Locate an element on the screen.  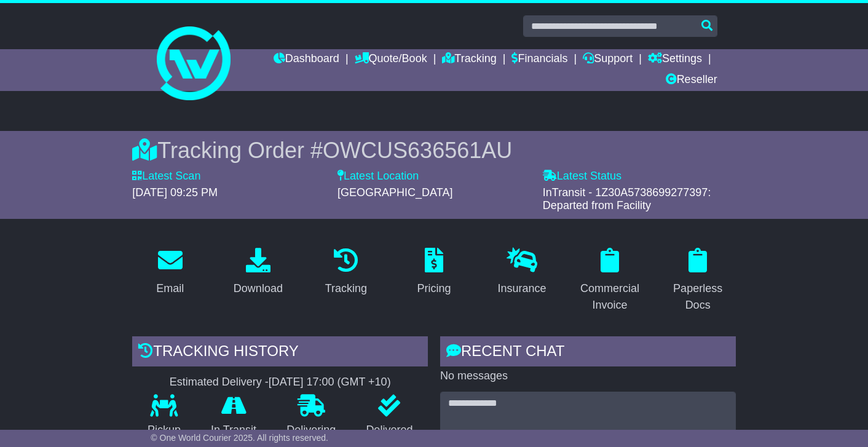
a: Pricing is located at coordinates (433, 273).